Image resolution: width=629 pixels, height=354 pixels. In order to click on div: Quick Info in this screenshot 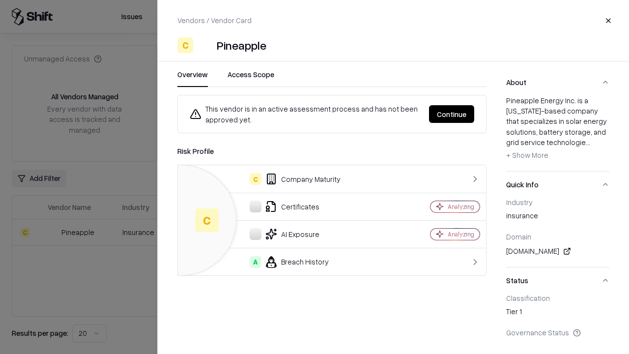, I will do `click(558, 232)`.